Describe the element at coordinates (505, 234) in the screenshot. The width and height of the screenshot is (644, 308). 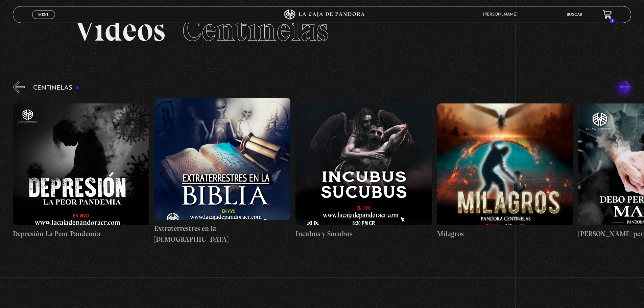
I see `h4: Milagros` at that location.